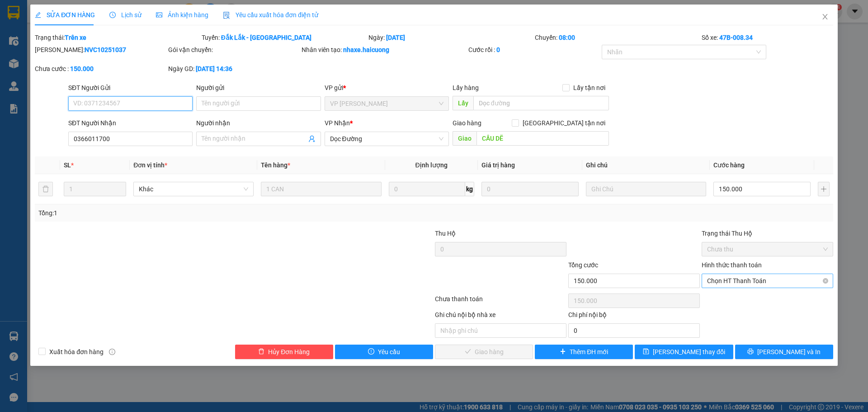 This screenshot has width=868, height=412. Describe the element at coordinates (584, 352) in the screenshot. I see `button: plusThêm ĐH mới` at that location.